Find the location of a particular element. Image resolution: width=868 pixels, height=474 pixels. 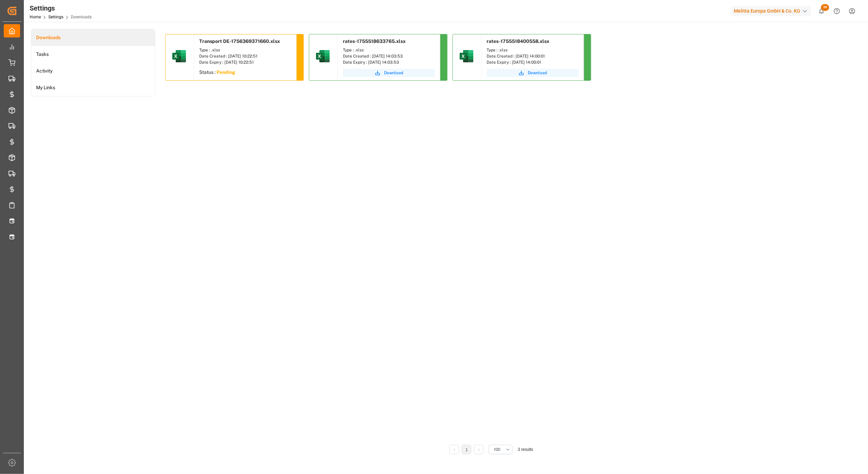

span: 36 is located at coordinates (825, 8).